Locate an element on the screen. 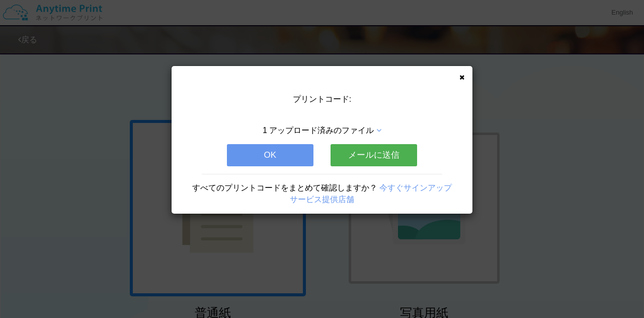 This screenshot has width=644, height=318. a: 今すぐサインアップ is located at coordinates (416, 187).